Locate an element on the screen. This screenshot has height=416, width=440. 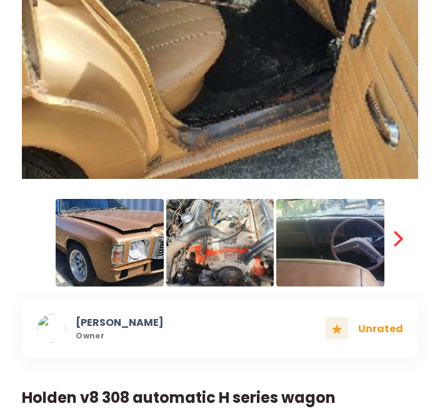
img: scott%40airscience.com.au%2Faa50eb7b-2130-40ee-8d5a-61f157b08e23%2F1732345720inbound2198536861322... is located at coordinates (109, 243).